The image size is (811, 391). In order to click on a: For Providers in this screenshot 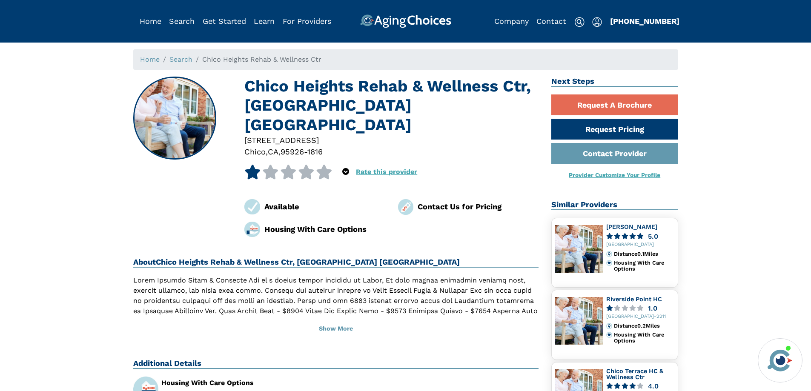, I will do `click(307, 21)`.